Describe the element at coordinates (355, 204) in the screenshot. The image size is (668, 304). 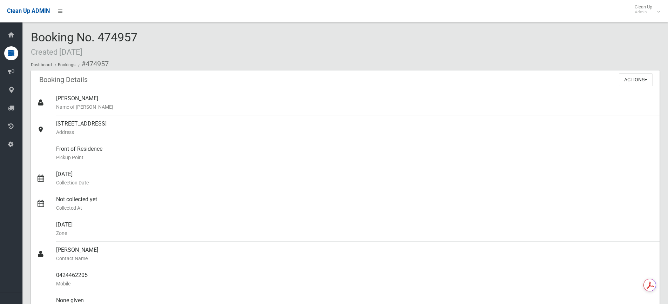
I see `div: Not collected yet` at that location.